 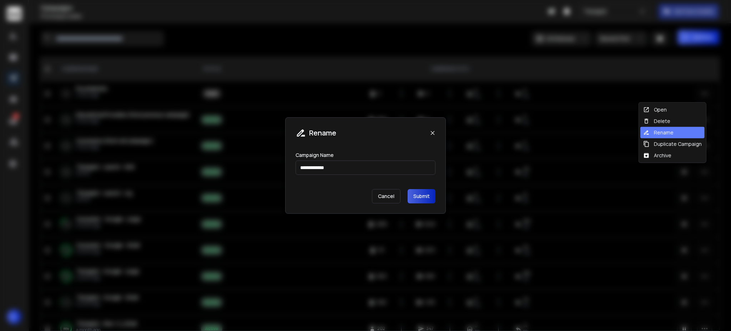 I want to click on h1: Rename, so click(x=323, y=133).